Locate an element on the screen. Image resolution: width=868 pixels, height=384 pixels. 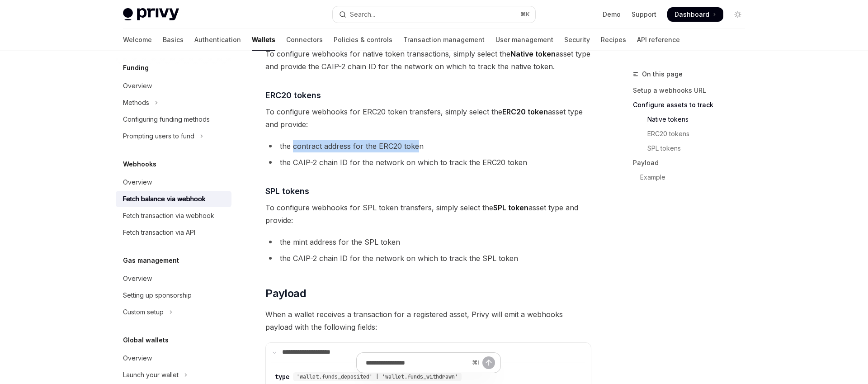
span: To configure webhooks for ERC20 token transfers, simply select the asset type and provide: is located at coordinates (428, 118).